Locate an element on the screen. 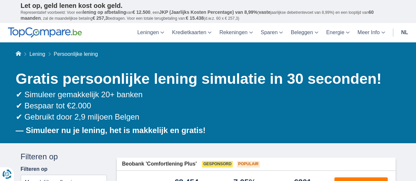 The width and height of the screenshot is (416, 181). span: lening op afbetaling is located at coordinates (104, 12).